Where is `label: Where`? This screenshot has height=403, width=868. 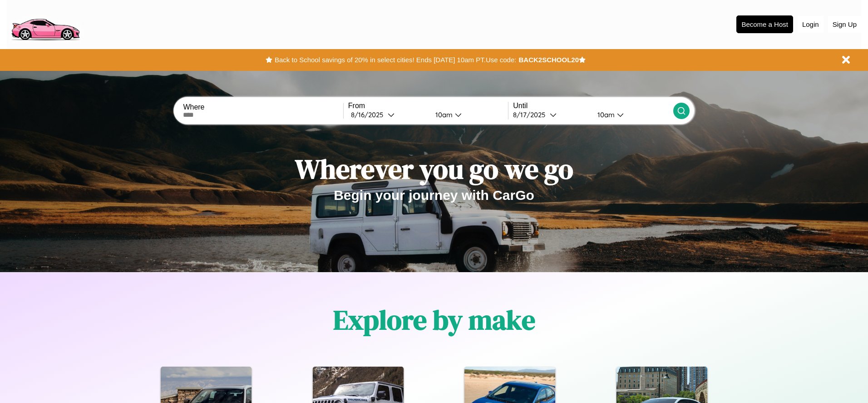 label: Where is located at coordinates (263, 107).